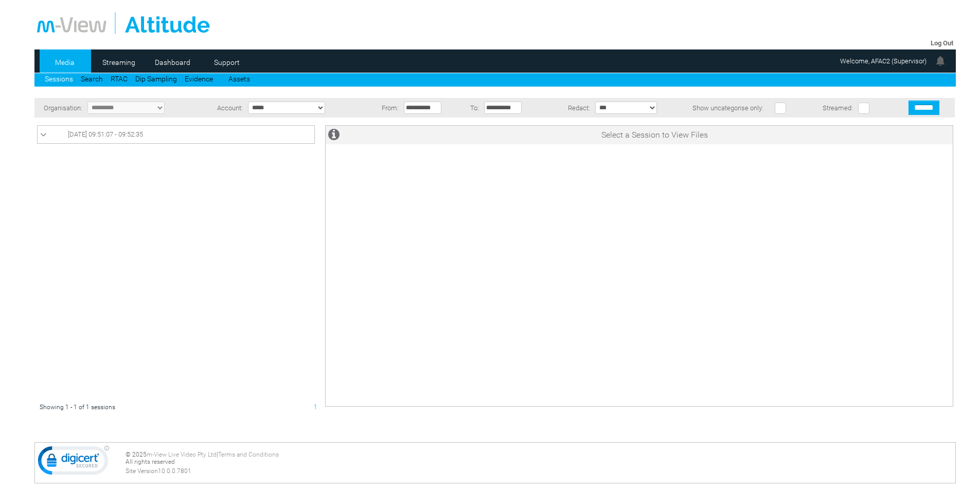  I want to click on img: DigiCert Secured Site Seal, so click(73, 463).